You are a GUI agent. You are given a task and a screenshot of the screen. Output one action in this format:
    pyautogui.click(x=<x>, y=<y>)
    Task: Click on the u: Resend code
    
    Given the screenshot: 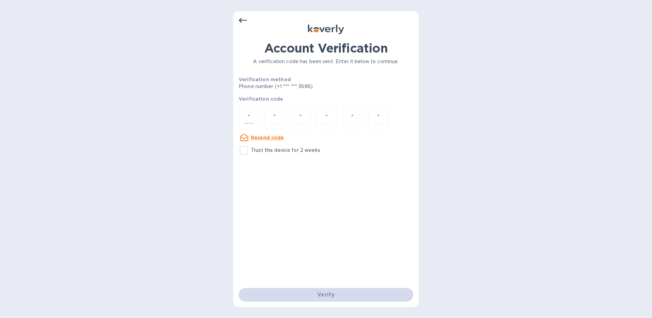 What is the action you would take?
    pyautogui.click(x=268, y=138)
    